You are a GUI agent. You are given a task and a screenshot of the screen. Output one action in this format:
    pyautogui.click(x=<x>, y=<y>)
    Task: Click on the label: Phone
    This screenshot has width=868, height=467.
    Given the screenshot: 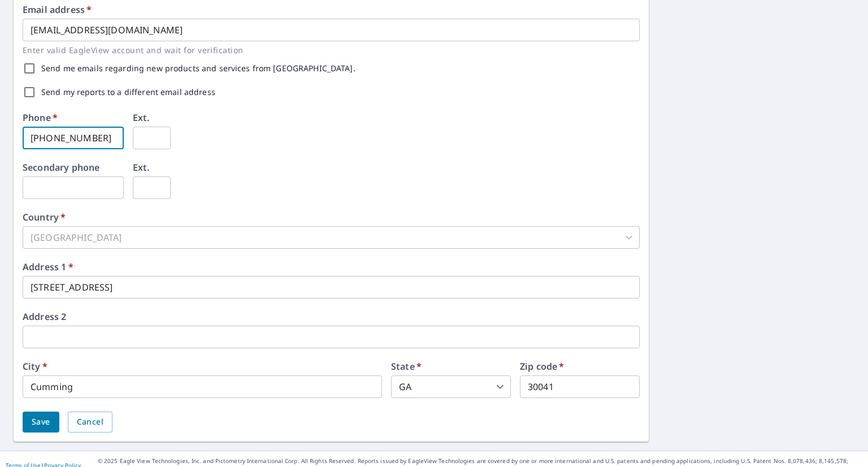 What is the action you would take?
    pyautogui.click(x=40, y=117)
    